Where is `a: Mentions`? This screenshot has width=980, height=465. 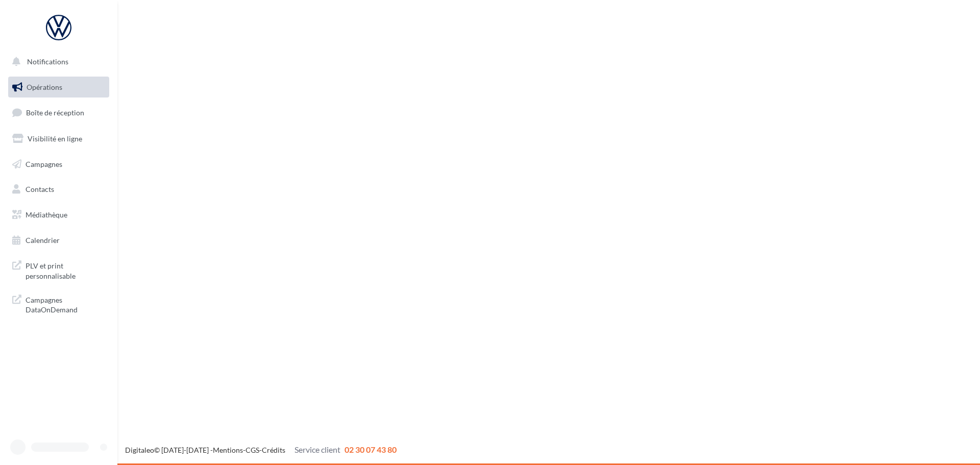
a: Mentions is located at coordinates (228, 449).